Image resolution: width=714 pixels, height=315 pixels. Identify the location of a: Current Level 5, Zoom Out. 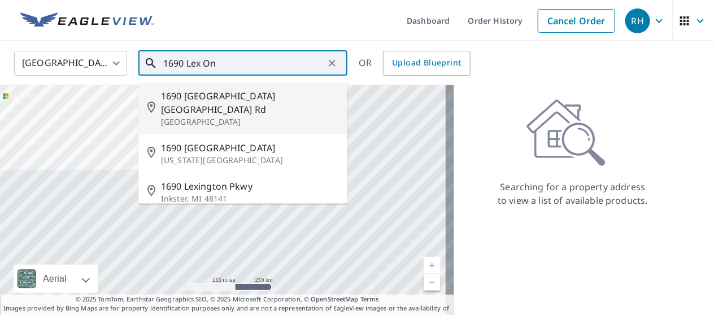
(432, 282).